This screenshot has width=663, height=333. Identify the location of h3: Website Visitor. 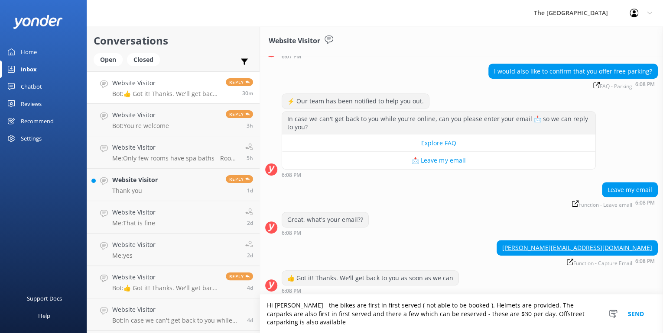
(294, 41).